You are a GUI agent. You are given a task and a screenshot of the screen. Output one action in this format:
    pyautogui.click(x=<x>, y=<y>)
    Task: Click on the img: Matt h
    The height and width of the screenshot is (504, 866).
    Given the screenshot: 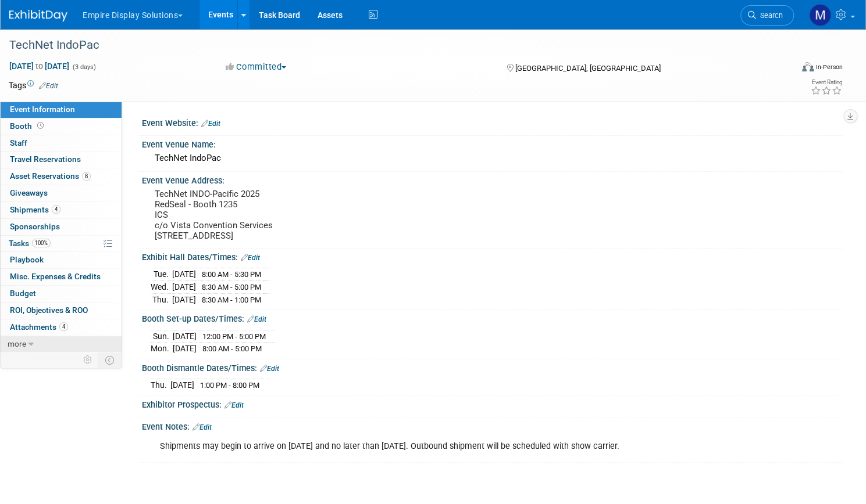 What is the action you would take?
    pyautogui.click(x=820, y=15)
    